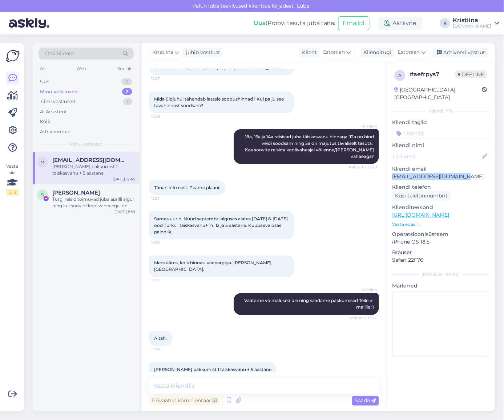 The height and width of the screenshot is (420, 504). I want to click on span: Mida üldjuhul tähendab lastele soodushinnad? Kui palju see tavahinnast soodsam?, so click(219, 102).